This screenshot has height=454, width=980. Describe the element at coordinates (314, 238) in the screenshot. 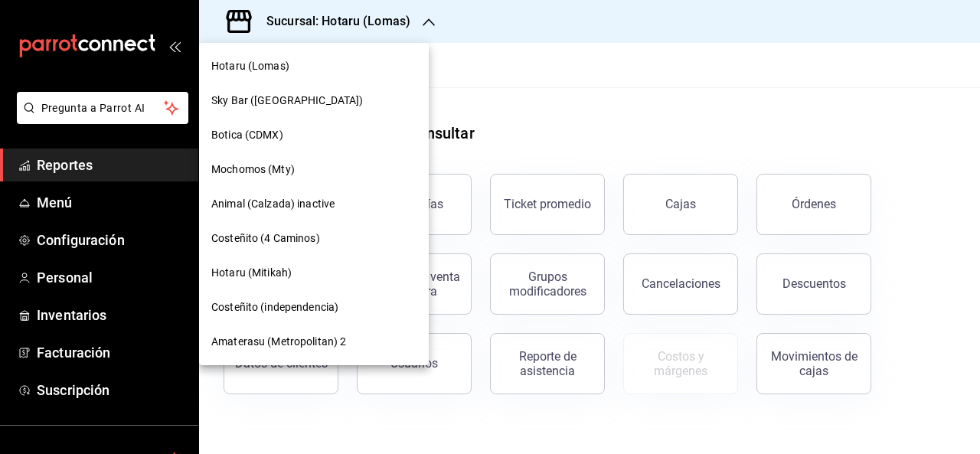

I see `div: Costeñito (4 Caminos)` at that location.